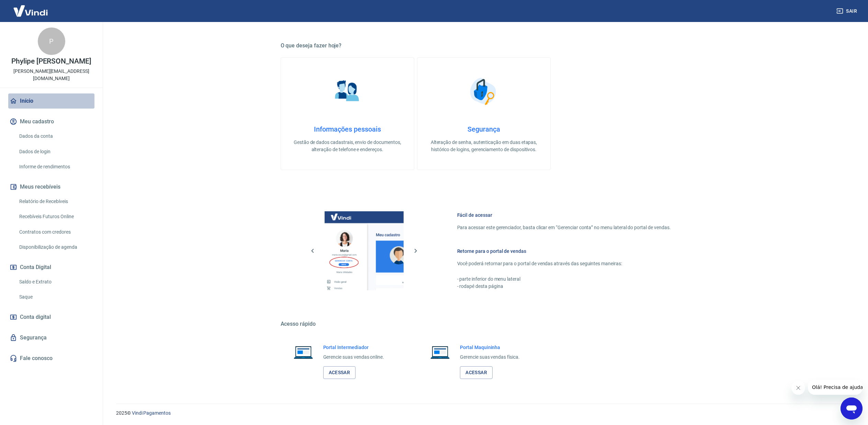 Image resolution: width=868 pixels, height=425 pixels. What do you see at coordinates (55, 281) in the screenshot?
I see `a: Saldo e Extrato` at bounding box center [55, 281].